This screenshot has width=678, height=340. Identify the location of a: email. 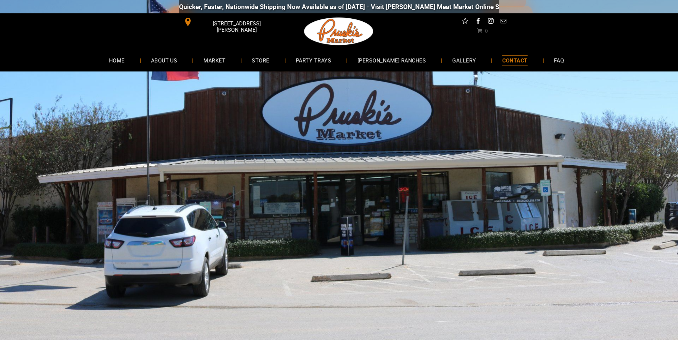
(504, 22).